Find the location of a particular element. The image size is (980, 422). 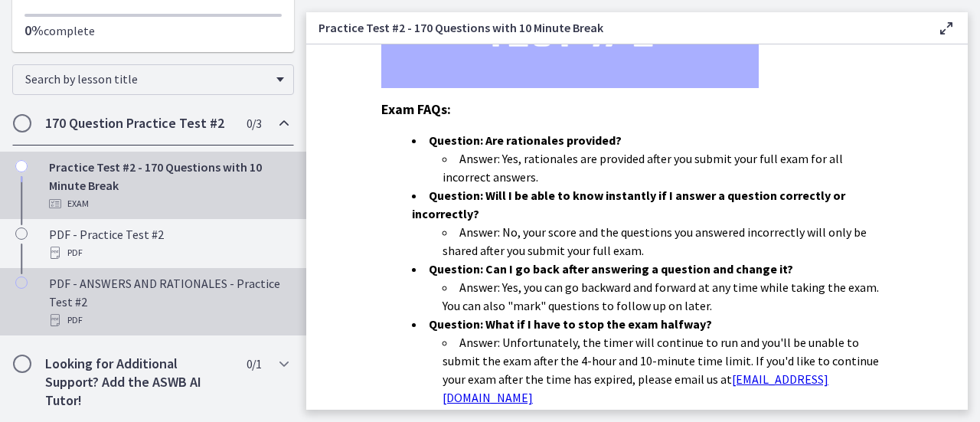

strong: Question: Are rationales provided? is located at coordinates (526, 140).